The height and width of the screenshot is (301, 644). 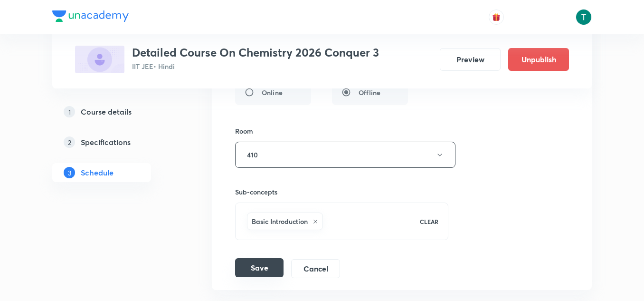 I want to click on h5: Specifications, so click(x=106, y=142).